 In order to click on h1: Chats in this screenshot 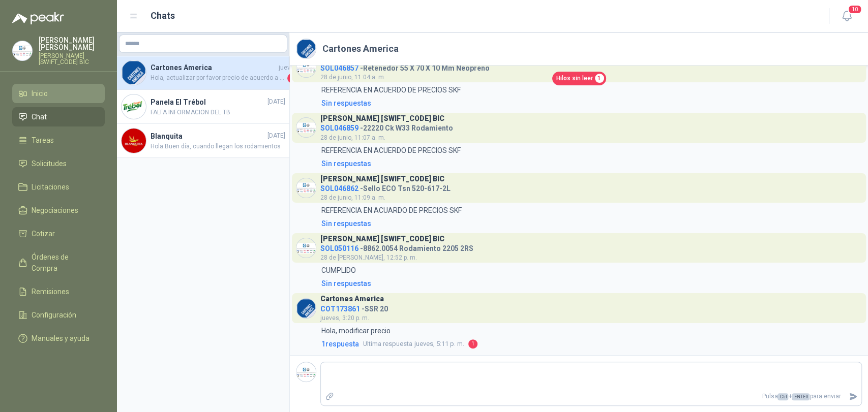, I will do `click(163, 16)`.